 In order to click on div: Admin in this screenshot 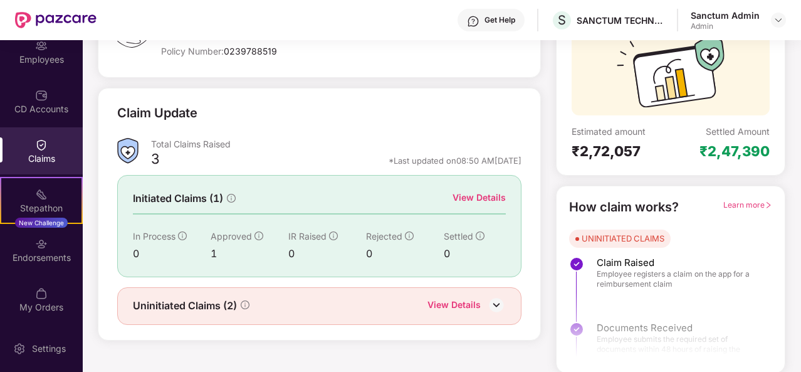, I will do `click(725, 26)`.